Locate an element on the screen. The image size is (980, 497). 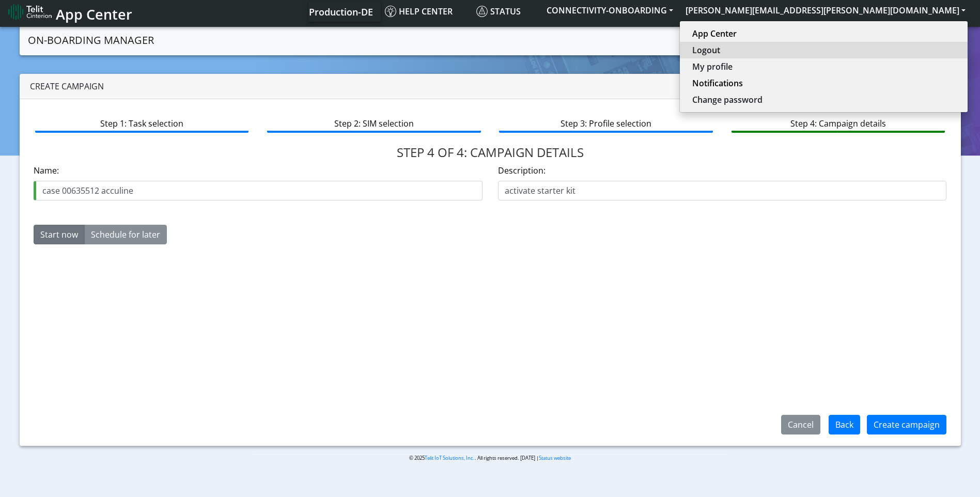
button: Back is located at coordinates (844, 425).